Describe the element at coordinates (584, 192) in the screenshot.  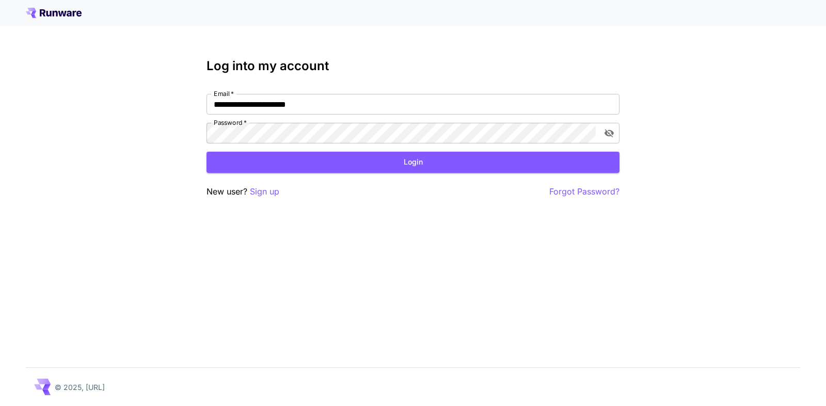
I see `p: Forgot Password?` at that location.